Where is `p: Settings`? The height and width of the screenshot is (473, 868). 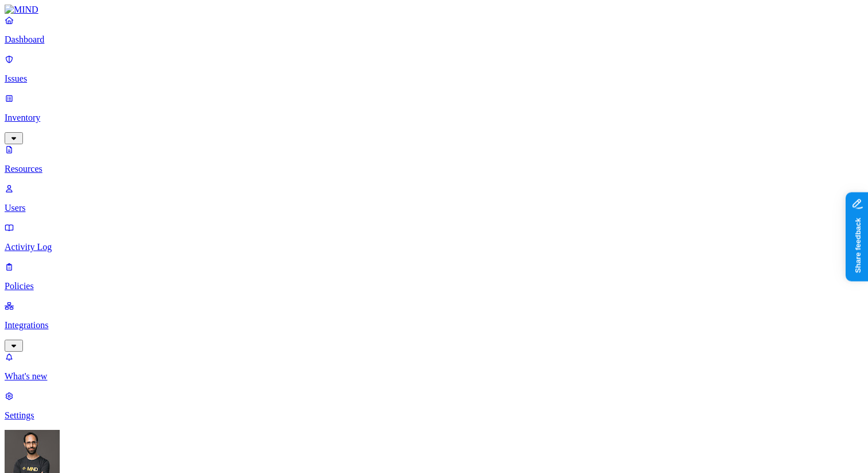
p: Settings is located at coordinates (434, 415).